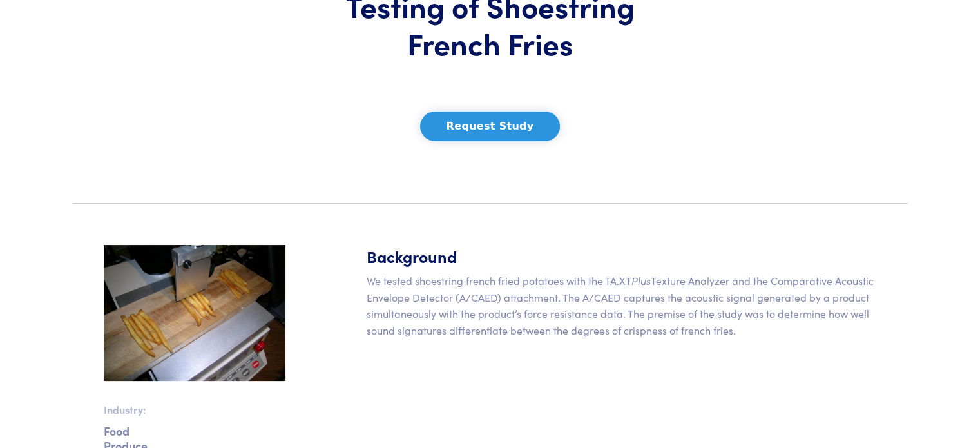 The width and height of the screenshot is (980, 448). What do you see at coordinates (622, 306) in the screenshot?
I see `p: We tested shoestring french fried potatoes with the TA.XT Texture Analyzer and the Comparative Ac...` at bounding box center [622, 306].